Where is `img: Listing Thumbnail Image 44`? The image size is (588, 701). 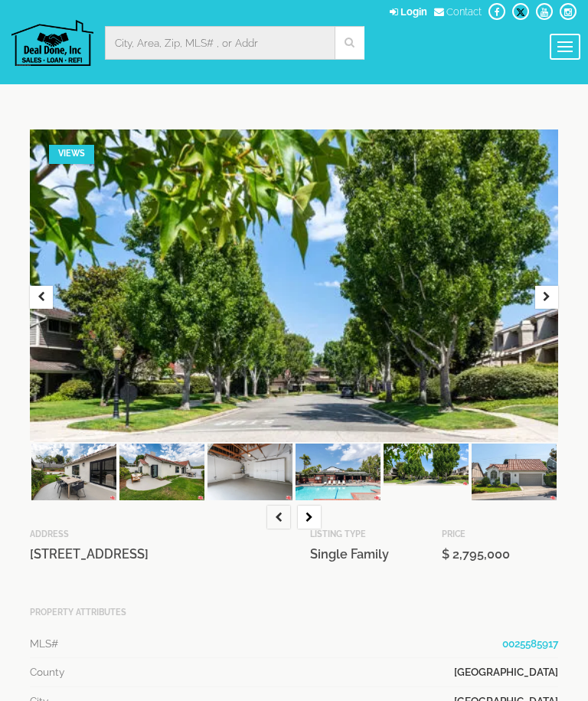
img: Listing Thumbnail Image 44 is located at coordinates (338, 471).